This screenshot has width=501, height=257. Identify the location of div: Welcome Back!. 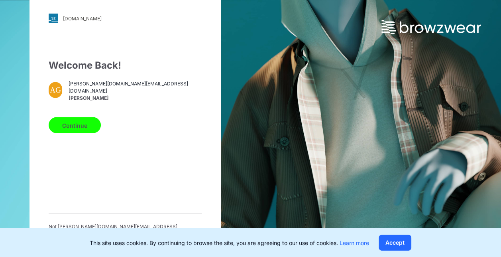
(125, 65).